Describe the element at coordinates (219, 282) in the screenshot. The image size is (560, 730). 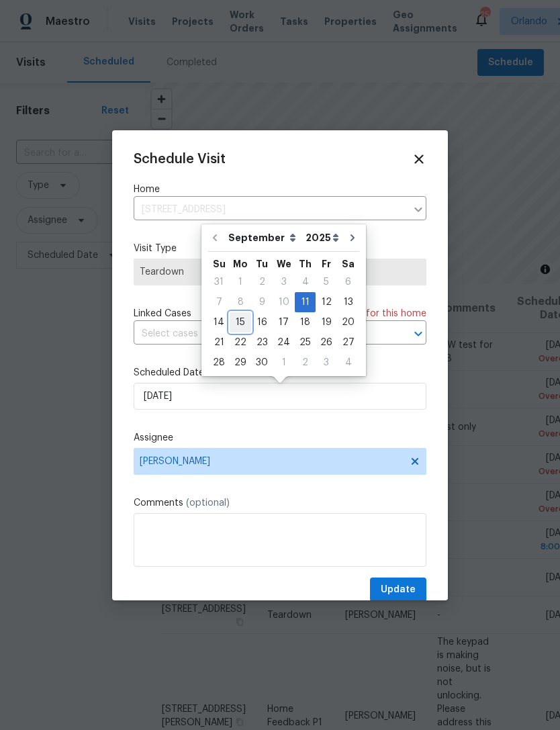
I see `div: Sun Aug 31 2025` at that location.